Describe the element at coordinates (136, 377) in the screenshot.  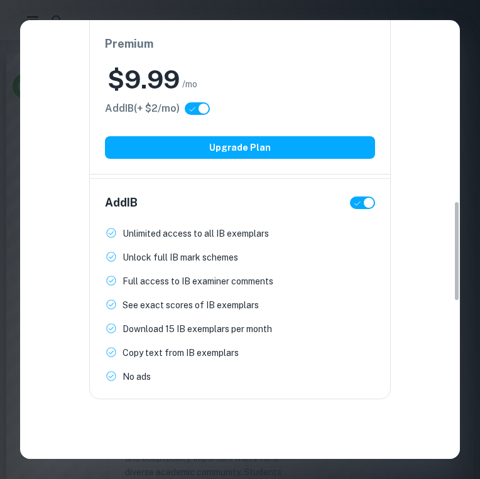
I see `p: No ads` at that location.